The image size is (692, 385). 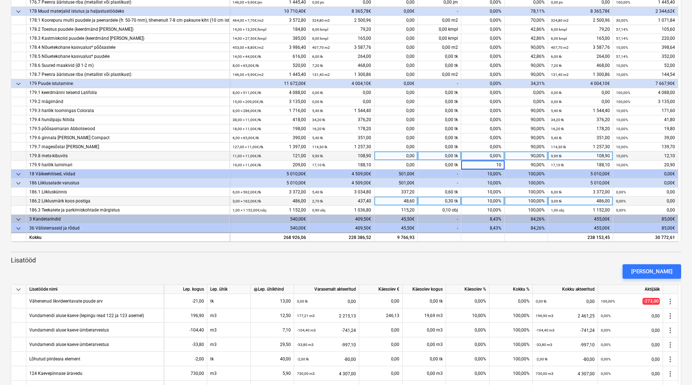 What do you see at coordinates (248, 47) in the screenshot?
I see `small: 453,00 × 8,80€ / m2` at bounding box center [248, 47].